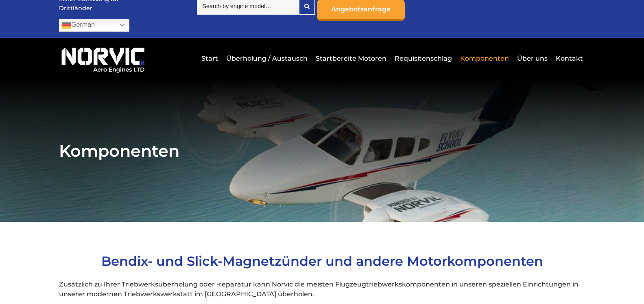  What do you see at coordinates (484, 58) in the screenshot?
I see `a: Komponenten` at bounding box center [484, 58].